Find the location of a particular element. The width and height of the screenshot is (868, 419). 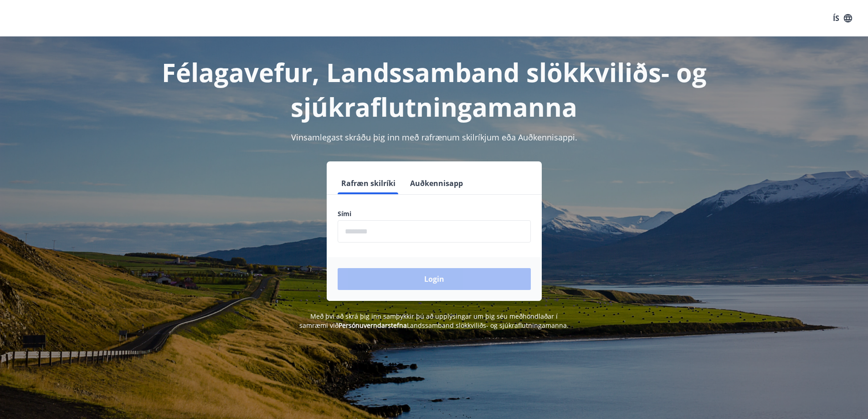

h1: Félagavefur, Landssamband slökkviliðs- og sjúkraflutningamanna is located at coordinates (434, 90).